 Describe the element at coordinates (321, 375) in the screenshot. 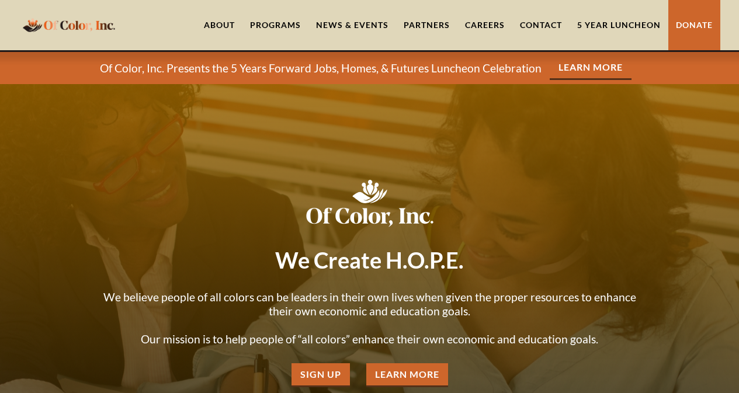

I see `a: Sign Up` at that location.